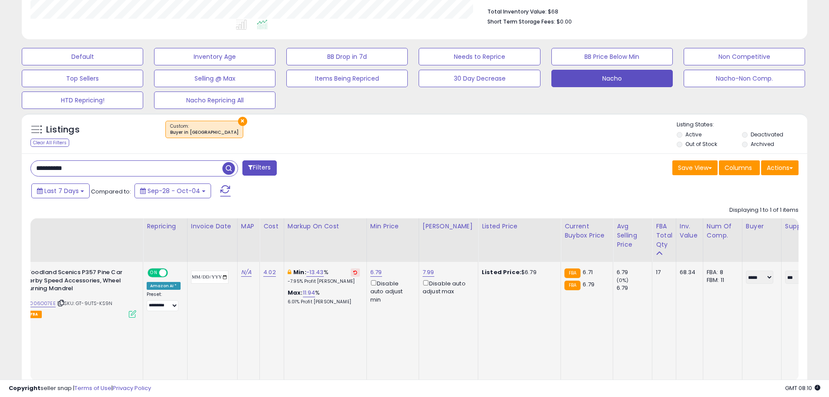  What do you see at coordinates (522, 21) in the screenshot?
I see `b: Short Term Storage Fees:` at bounding box center [522, 21].